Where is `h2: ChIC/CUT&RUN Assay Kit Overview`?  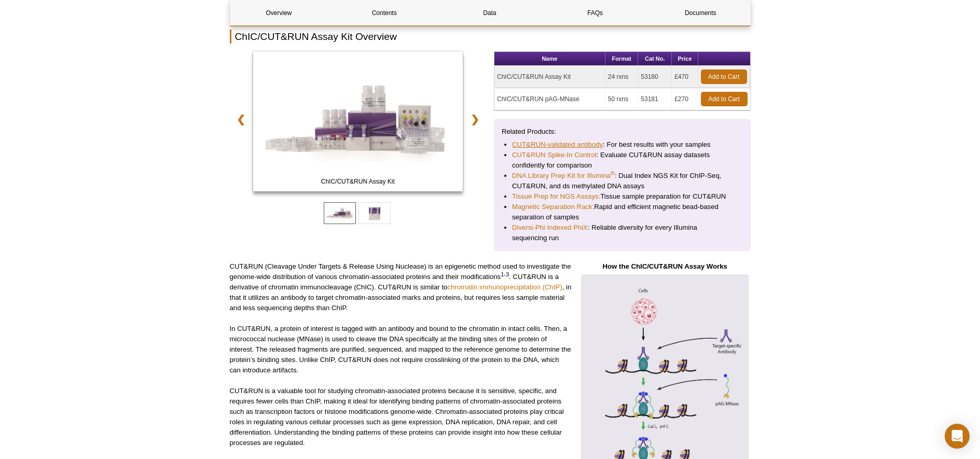 h2: ChIC/CUT&RUN Assay Kit Overview is located at coordinates (490, 36).